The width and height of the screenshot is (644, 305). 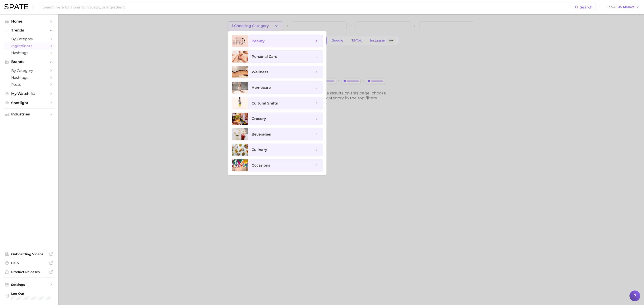 I want to click on ul: 1.Choosing Category, so click(x=277, y=103).